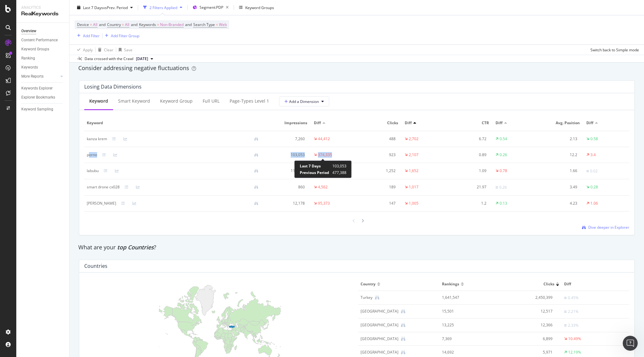 This screenshot has width=644, height=357. What do you see at coordinates (613, 50) in the screenshot?
I see `button: Switch back to Simple mode` at bounding box center [613, 50].